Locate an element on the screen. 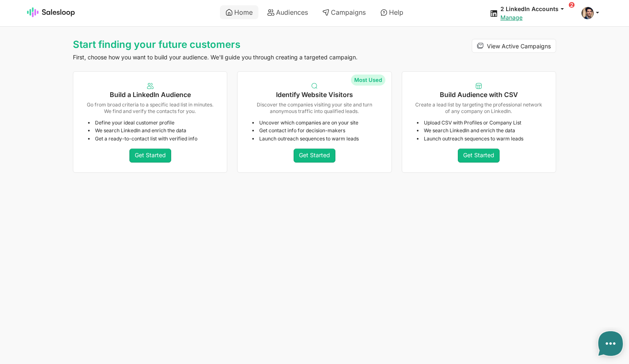 Image resolution: width=629 pixels, height=364 pixels. h5: Identify Website Visitors is located at coordinates (314, 95).